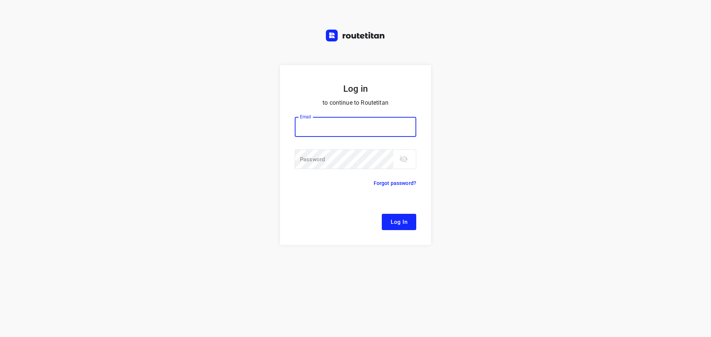 This screenshot has height=337, width=711. I want to click on span: Log In, so click(399, 222).